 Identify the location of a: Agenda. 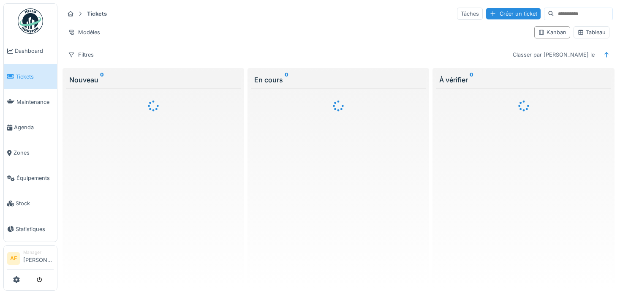
(30, 127).